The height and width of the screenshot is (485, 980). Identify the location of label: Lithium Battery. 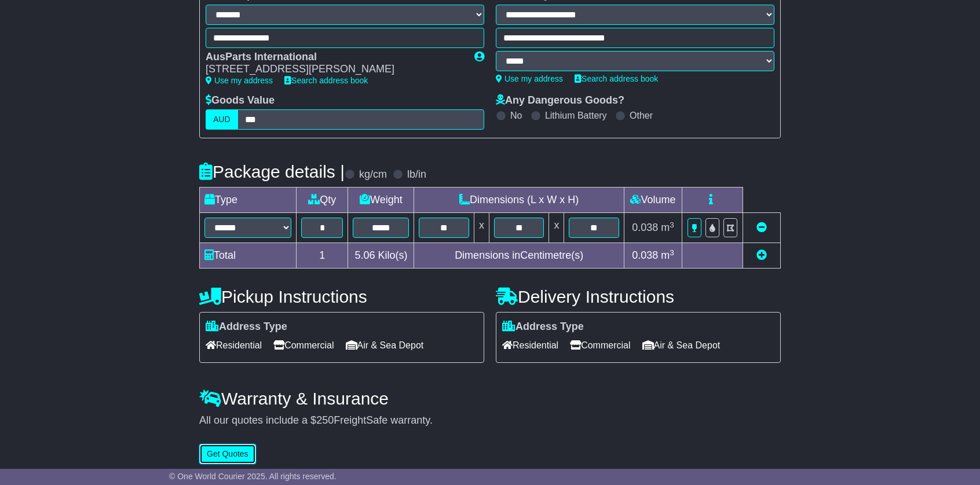
(576, 115).